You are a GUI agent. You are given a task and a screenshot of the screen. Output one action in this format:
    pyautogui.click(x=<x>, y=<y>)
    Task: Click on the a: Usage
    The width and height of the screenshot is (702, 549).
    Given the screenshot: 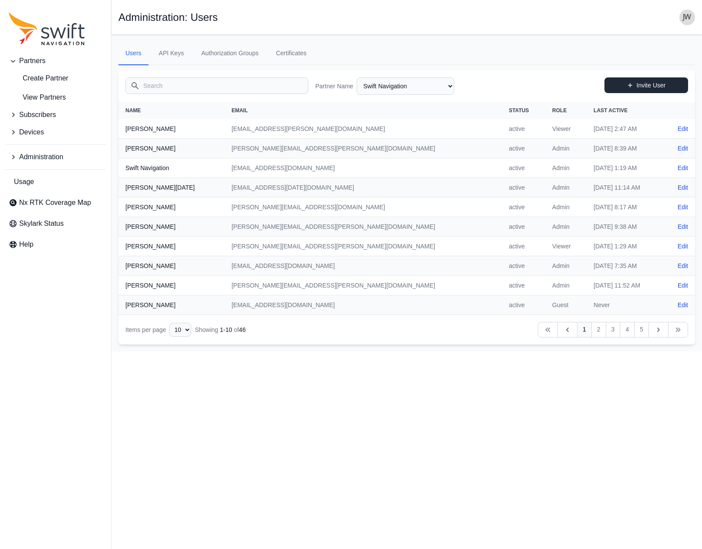 What is the action you would take?
    pyautogui.click(x=55, y=182)
    